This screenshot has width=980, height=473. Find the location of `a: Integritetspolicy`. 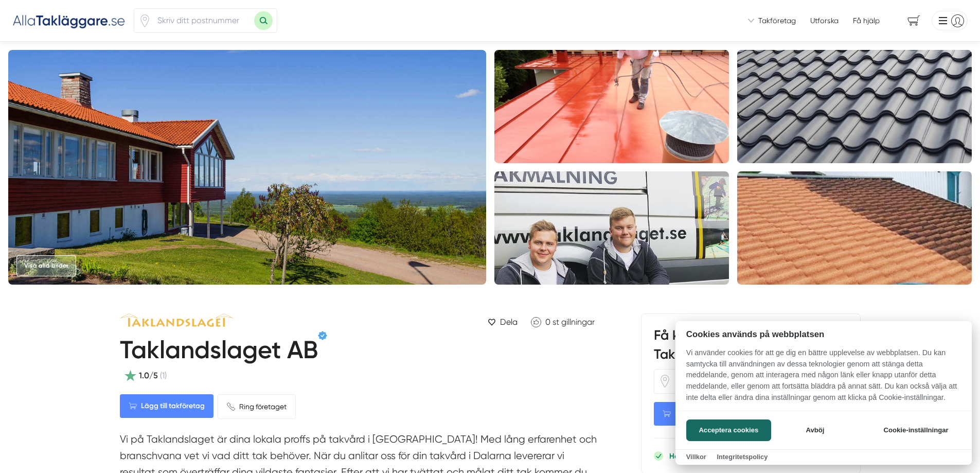

a: Integritetspolicy is located at coordinates (742, 457).